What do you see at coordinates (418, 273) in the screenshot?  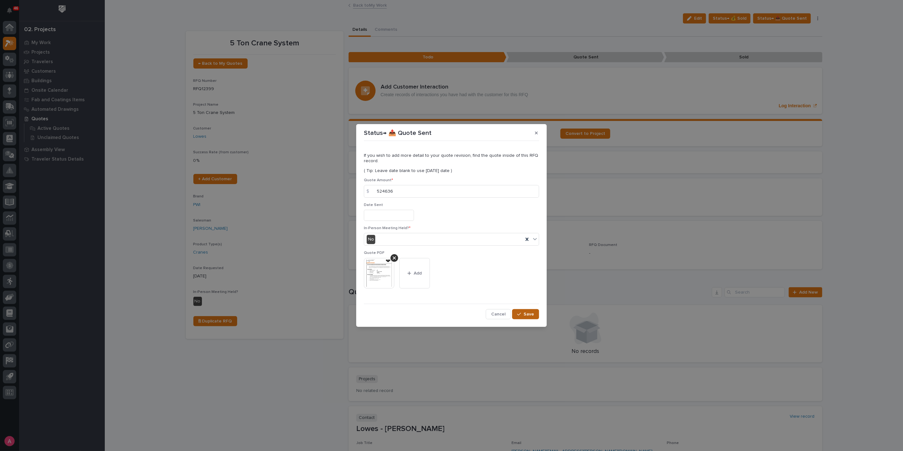 I see `span: Add` at bounding box center [418, 273].